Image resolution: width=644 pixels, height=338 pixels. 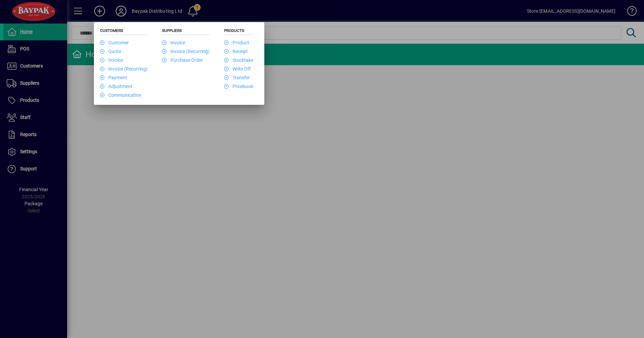 What do you see at coordinates (186, 32) in the screenshot?
I see `h5: Suppliers` at bounding box center [186, 32].